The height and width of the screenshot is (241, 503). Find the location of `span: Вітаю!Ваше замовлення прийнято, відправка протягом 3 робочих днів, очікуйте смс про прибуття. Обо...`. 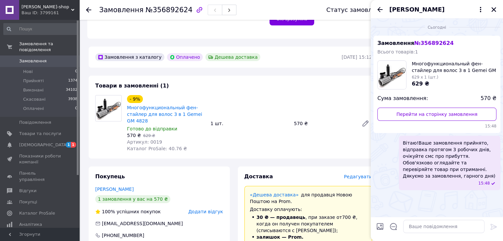

span: Вітаю!Ваше замовлення прийнято, відправка протягом 3 робочих днів, очікуйте смс про прибуття. Обо... is located at coordinates (449, 160).